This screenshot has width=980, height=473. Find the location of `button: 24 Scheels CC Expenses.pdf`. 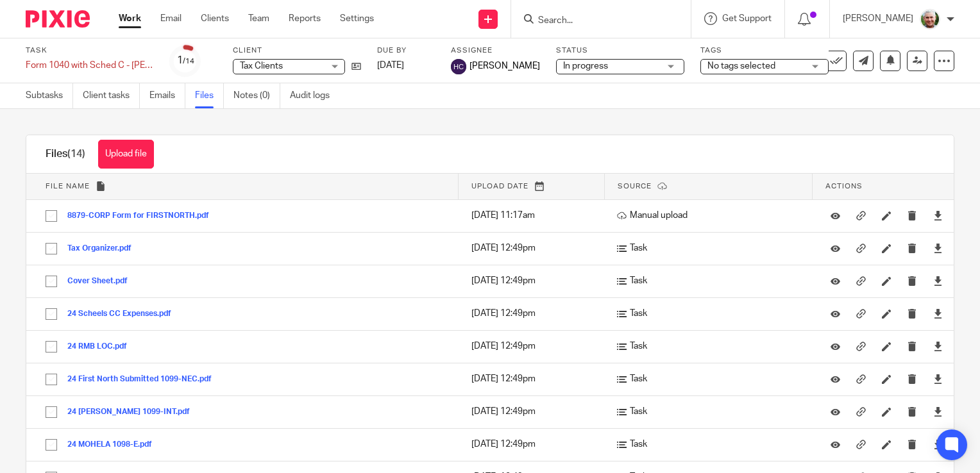

button: 24 Scheels CC Expenses.pdf is located at coordinates (124, 314).